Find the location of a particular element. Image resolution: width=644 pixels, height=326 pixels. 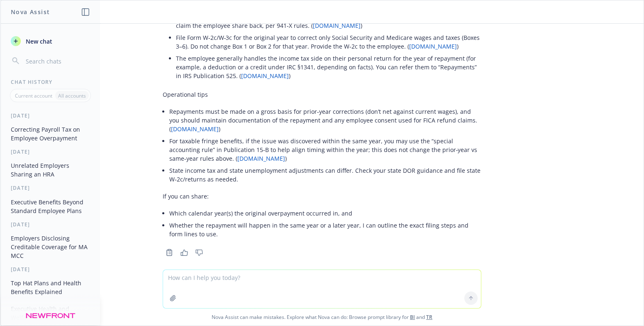

p: All accounts is located at coordinates (72, 96).